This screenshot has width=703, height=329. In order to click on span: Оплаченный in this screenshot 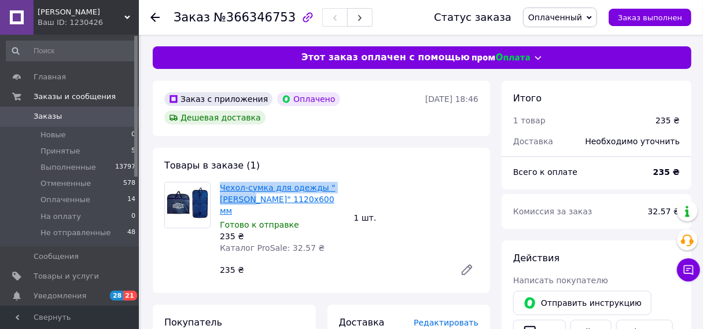, I will do `click(555, 17)`.